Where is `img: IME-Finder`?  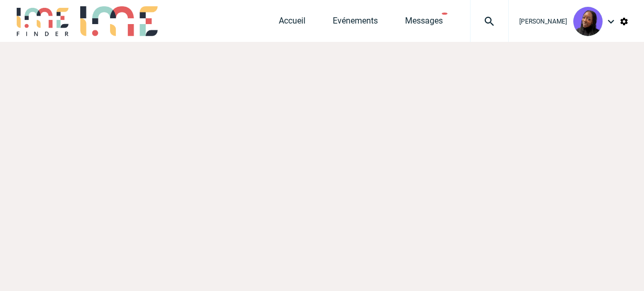
img: IME-Finder is located at coordinates (43, 21).